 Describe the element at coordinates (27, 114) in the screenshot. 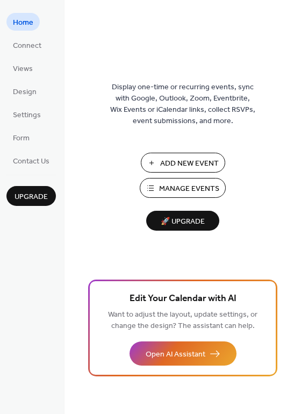

I see `a: Settings` at that location.